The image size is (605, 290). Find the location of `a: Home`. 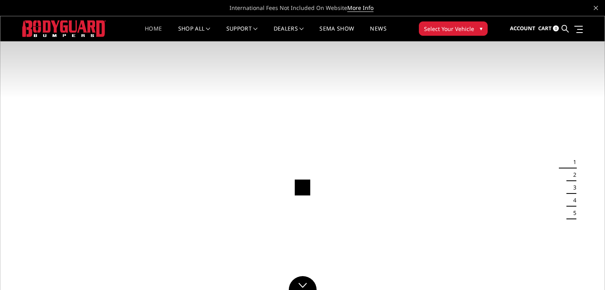

a: Home is located at coordinates (153, 33).